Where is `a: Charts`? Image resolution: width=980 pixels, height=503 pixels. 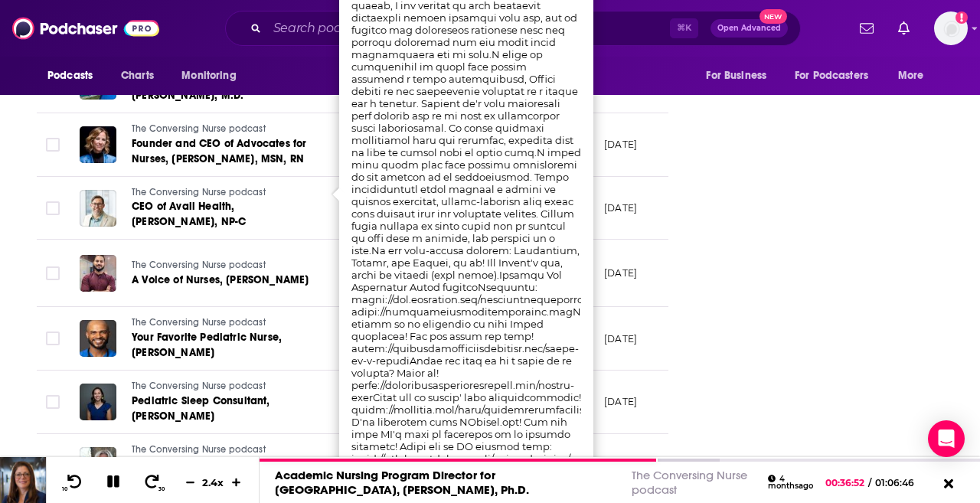
a: Charts is located at coordinates (137, 75).